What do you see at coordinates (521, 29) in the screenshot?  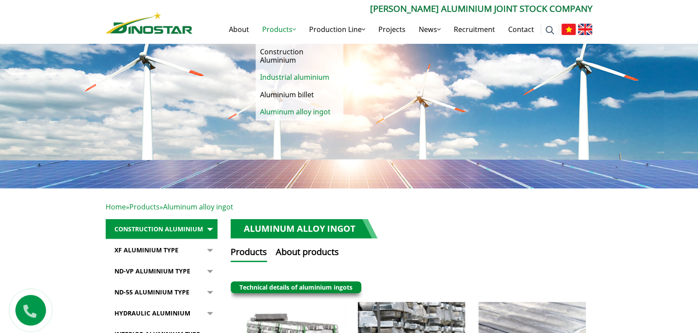 I see `a: Contact` at bounding box center [521, 29].